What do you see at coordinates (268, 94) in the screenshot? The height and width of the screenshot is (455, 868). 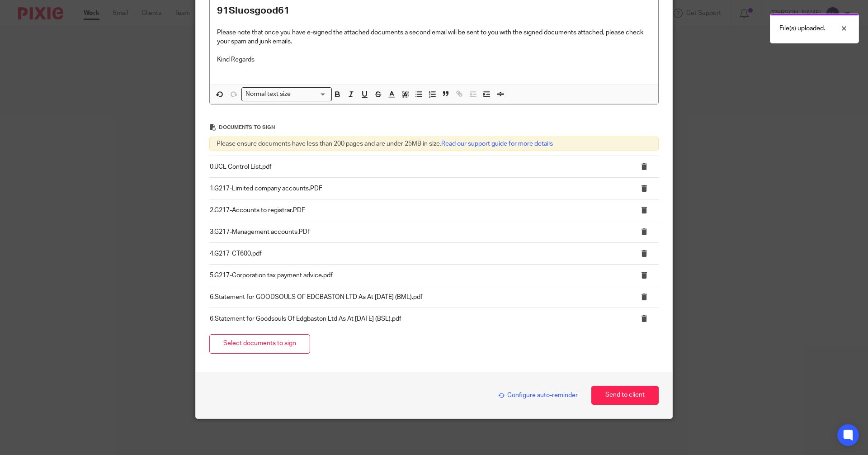 I see `span: Normal text size` at bounding box center [268, 94].